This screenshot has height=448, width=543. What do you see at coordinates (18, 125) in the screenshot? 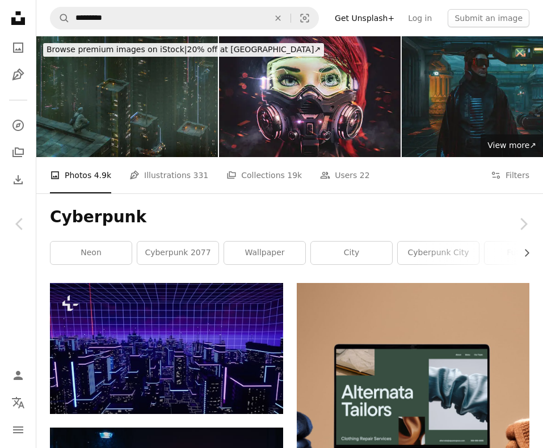
I see `a: Explore` at bounding box center [18, 125].